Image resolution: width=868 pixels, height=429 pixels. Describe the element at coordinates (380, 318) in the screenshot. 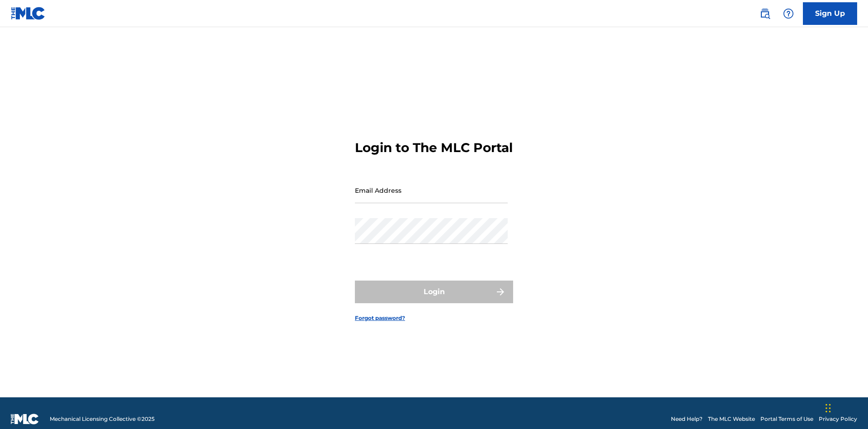

I see `a: Forgot password?` at that location.